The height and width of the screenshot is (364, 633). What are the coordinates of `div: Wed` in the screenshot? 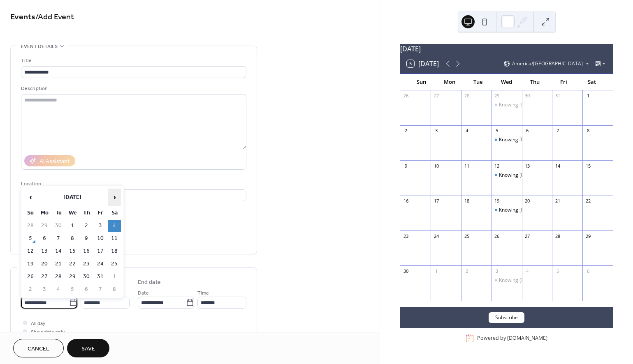 It's located at (506, 82).